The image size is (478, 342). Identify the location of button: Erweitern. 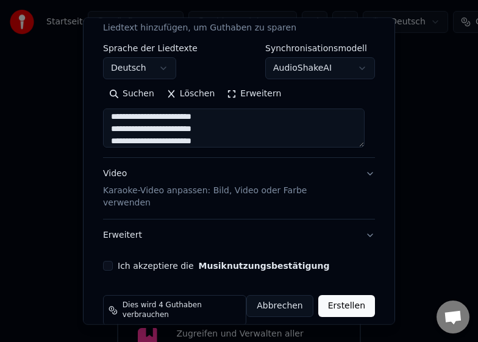
(254, 94).